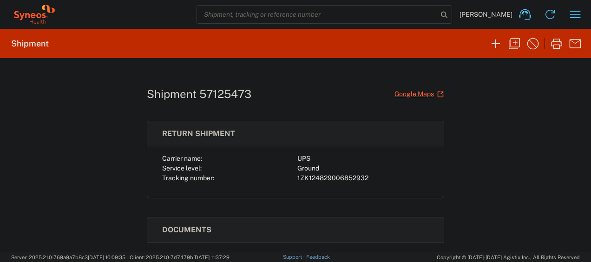  What do you see at coordinates (182, 158) in the screenshot?
I see `span: Carrier name:` at bounding box center [182, 158].